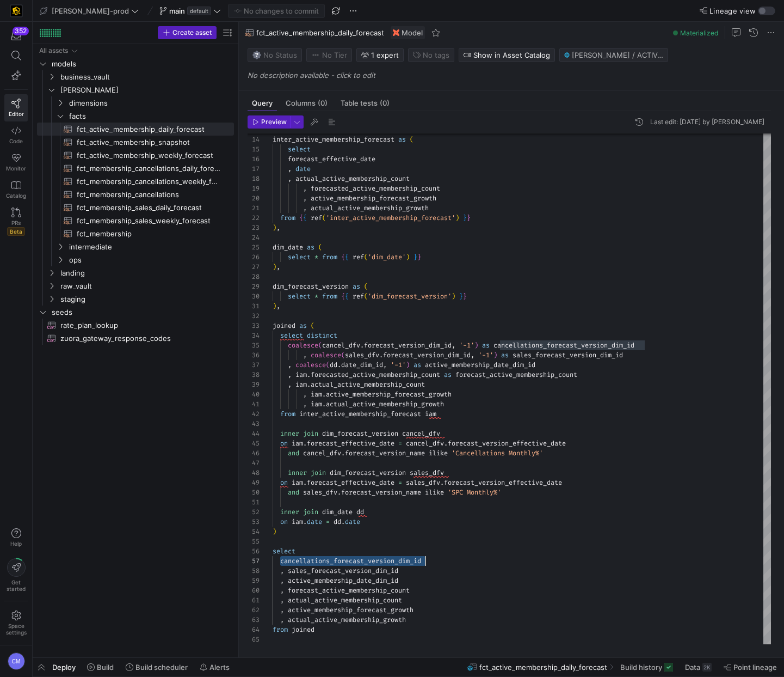 This screenshot has width=784, height=677. I want to click on span: active_membership_date_dim_id, so click(480, 365).